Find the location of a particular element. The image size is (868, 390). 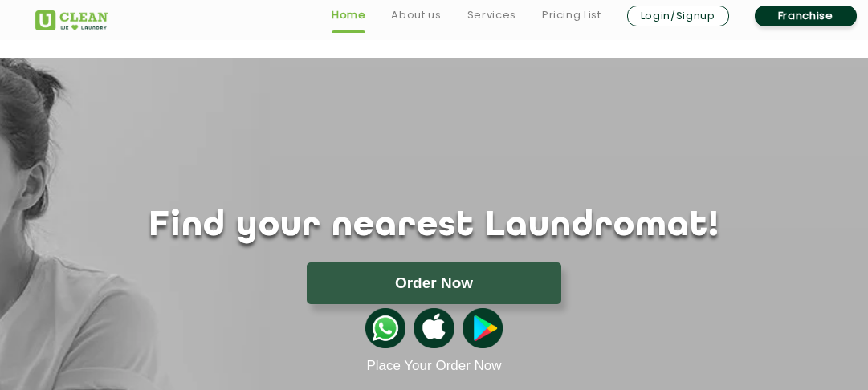

h1: Find your nearest Laundromat! is located at coordinates (434, 226).